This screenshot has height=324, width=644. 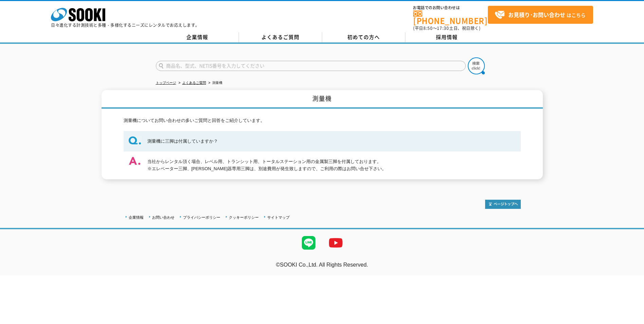 What do you see at coordinates (540, 14) in the screenshot?
I see `a: お見積り･お問い合わせはこちら` at bounding box center [540, 14].